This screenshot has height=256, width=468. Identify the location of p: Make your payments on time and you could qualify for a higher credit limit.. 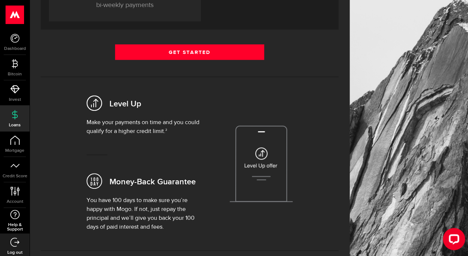
(145, 127).